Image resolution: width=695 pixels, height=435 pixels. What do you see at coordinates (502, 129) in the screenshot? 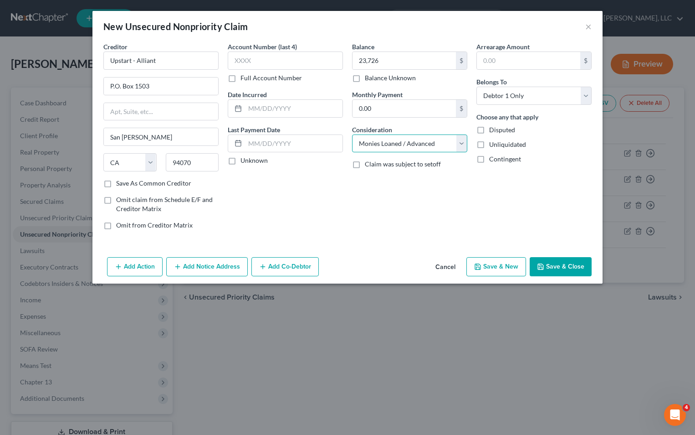
I see `span: Disputed` at bounding box center [502, 129].